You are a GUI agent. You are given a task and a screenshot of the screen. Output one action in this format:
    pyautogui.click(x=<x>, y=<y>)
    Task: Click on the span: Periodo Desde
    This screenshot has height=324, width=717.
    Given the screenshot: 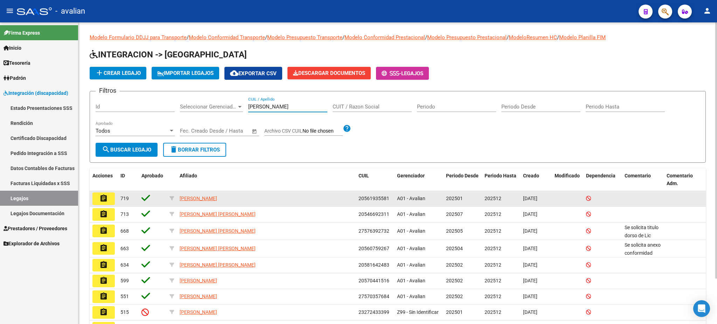 What is the action you would take?
    pyautogui.click(x=462, y=176)
    